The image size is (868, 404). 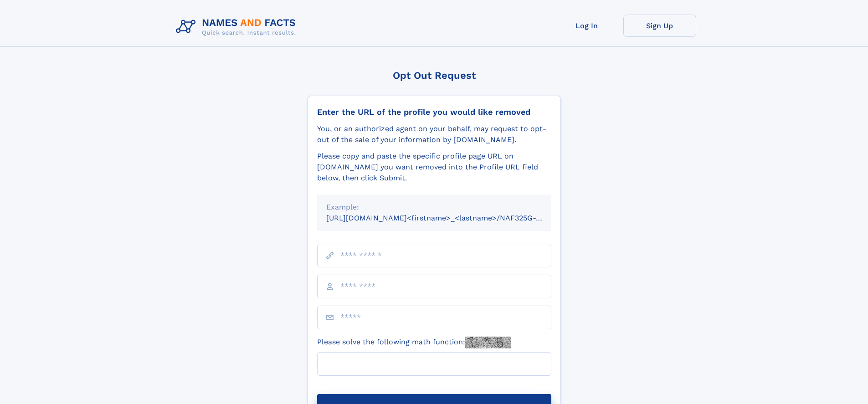 What do you see at coordinates (414, 343) in the screenshot?
I see `label: Please solve the following math function:` at bounding box center [414, 343].